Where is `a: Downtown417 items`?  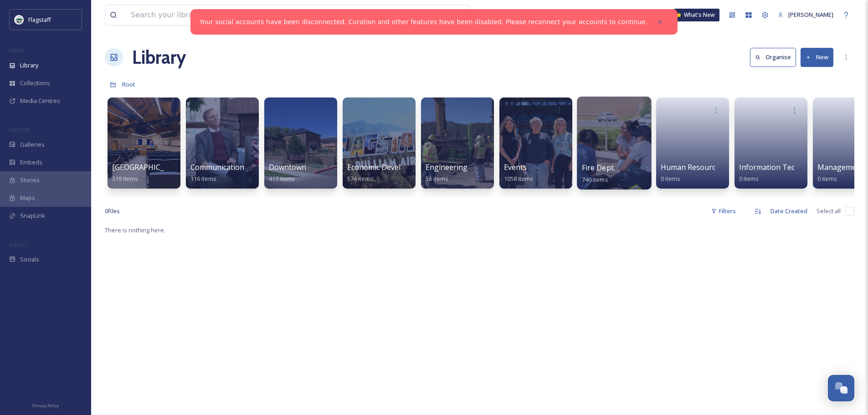 a: Downtown417 items is located at coordinates (287, 173).